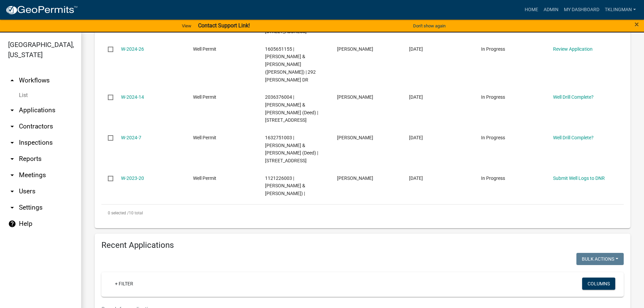 The image size is (644, 308). Describe the element at coordinates (285, 186) in the screenshot. I see `span: 1121226003 | BERNS PAUL T & BERNS LEVI J (Deed) |` at that location.